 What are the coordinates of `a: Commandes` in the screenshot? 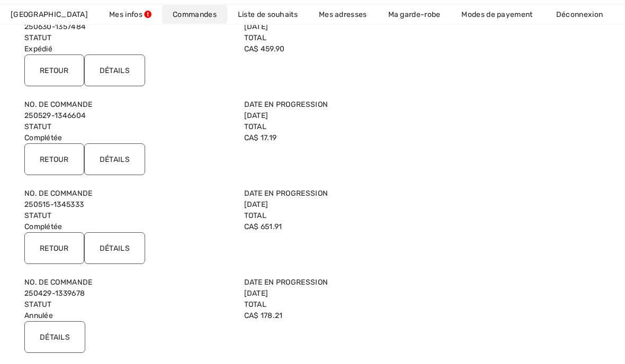 It's located at (194, 14).